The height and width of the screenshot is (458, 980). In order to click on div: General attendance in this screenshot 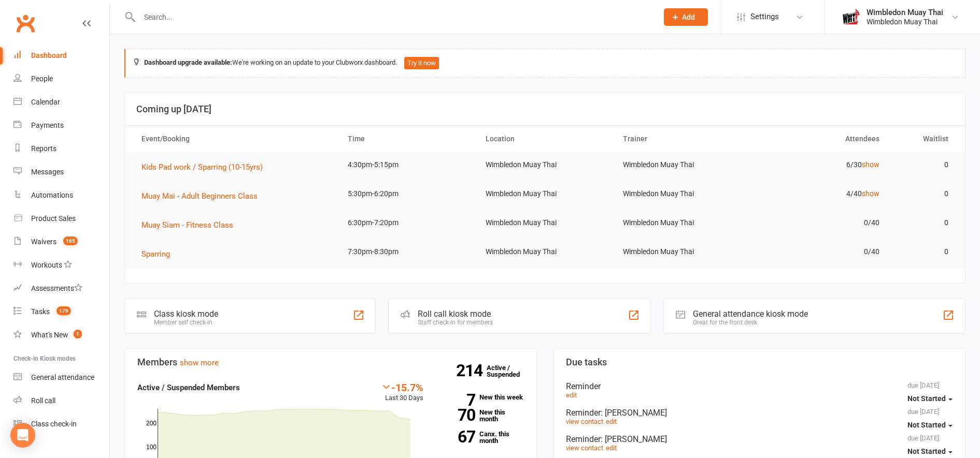, I will do `click(63, 377)`.